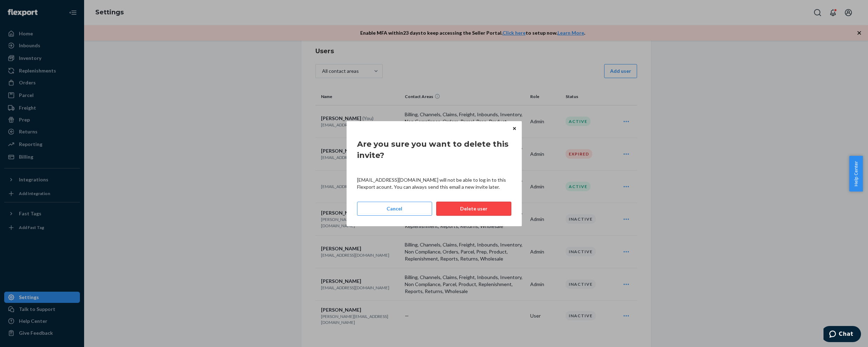 Image resolution: width=868 pixels, height=347 pixels. I want to click on button: Delete user, so click(473, 209).